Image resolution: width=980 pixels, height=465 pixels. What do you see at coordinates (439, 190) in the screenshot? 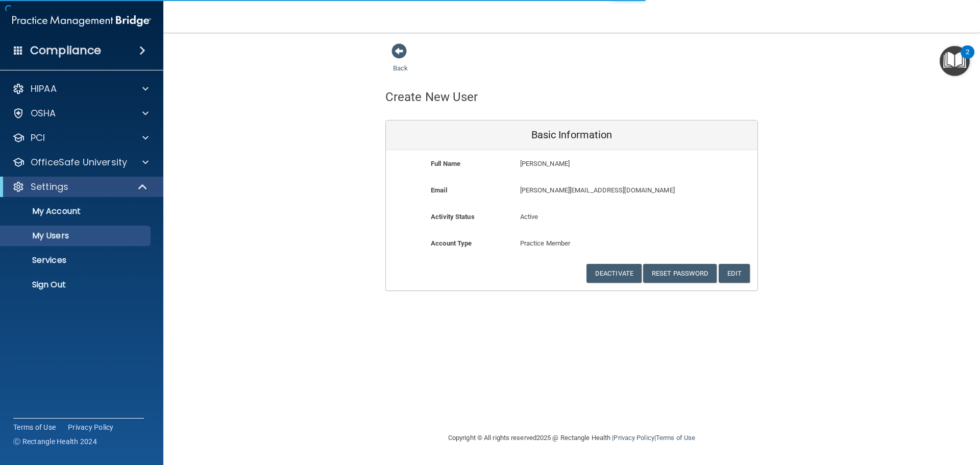
I see `b: Email` at bounding box center [439, 190].